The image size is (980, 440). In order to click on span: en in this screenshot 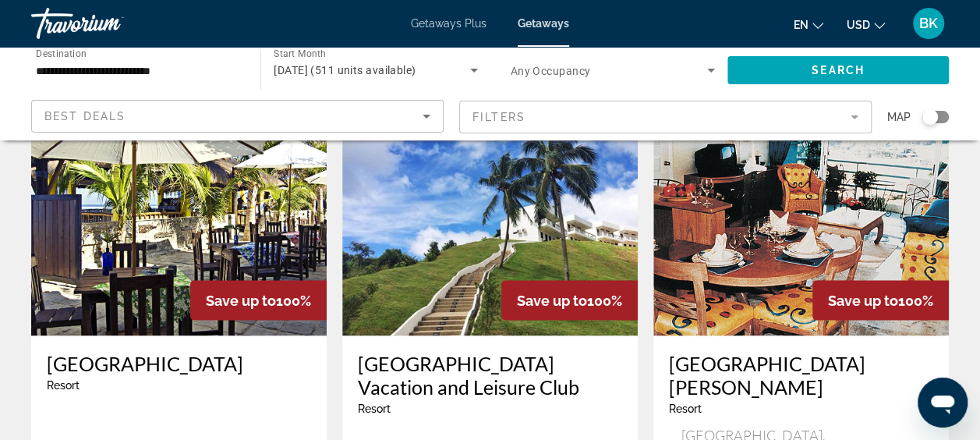, I will do `click(801, 25)`.